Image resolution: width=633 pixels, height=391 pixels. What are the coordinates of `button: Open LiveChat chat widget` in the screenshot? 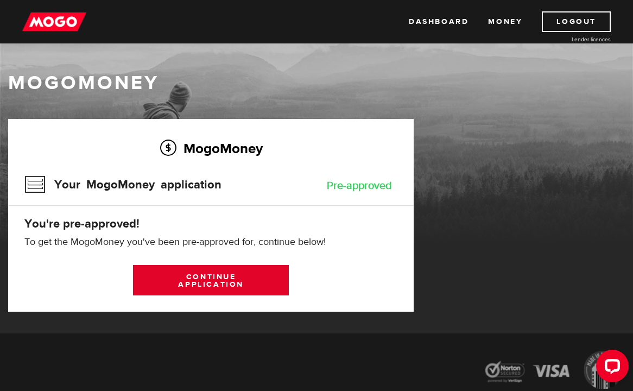 It's located at (25, 21).